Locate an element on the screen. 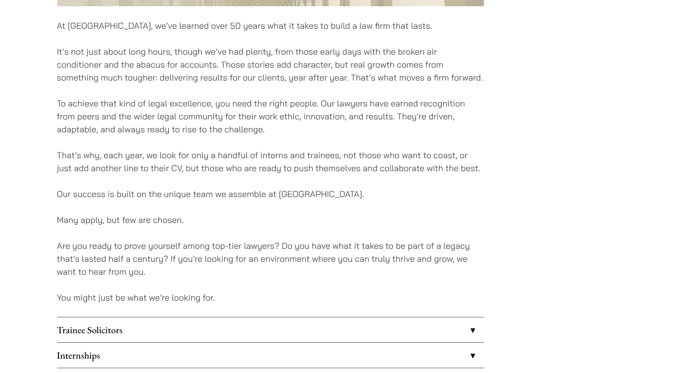  a: Internships is located at coordinates (270, 355).